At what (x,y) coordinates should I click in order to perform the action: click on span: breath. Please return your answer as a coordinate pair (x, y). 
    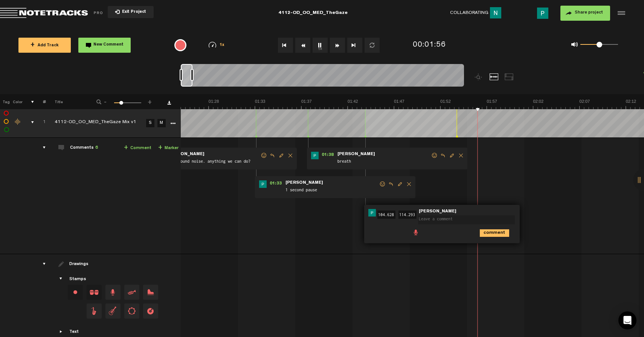
    Looking at the image, I should click on (384, 162).